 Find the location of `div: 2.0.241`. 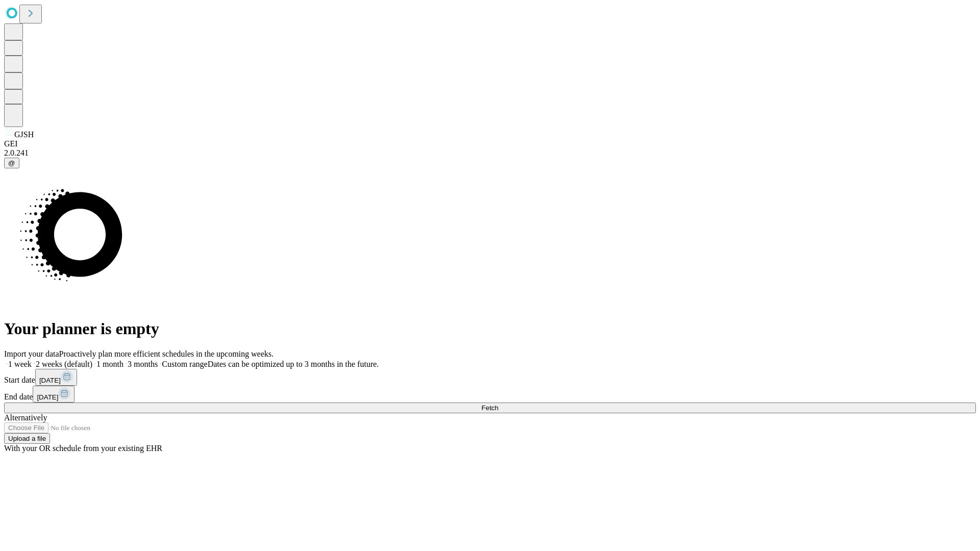

div: 2.0.241 is located at coordinates (490, 153).